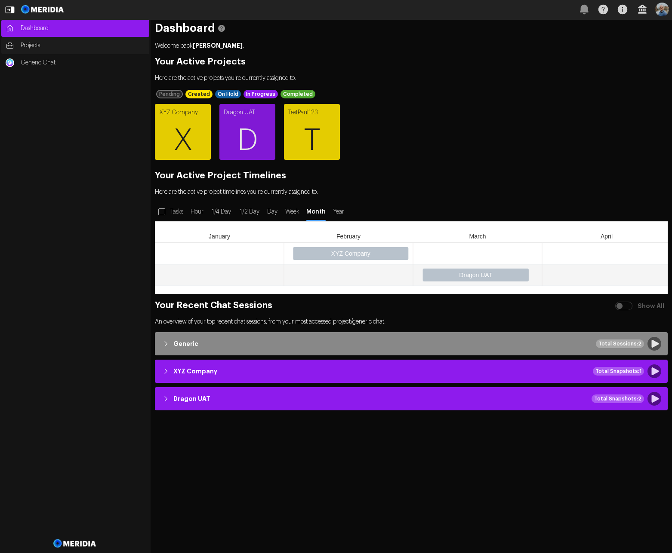 The height and width of the screenshot is (553, 672). What do you see at coordinates (411, 322) in the screenshot?
I see `p: An overview of your top recent chat sessions, from your most accessed project/generic chat.` at bounding box center [411, 322].